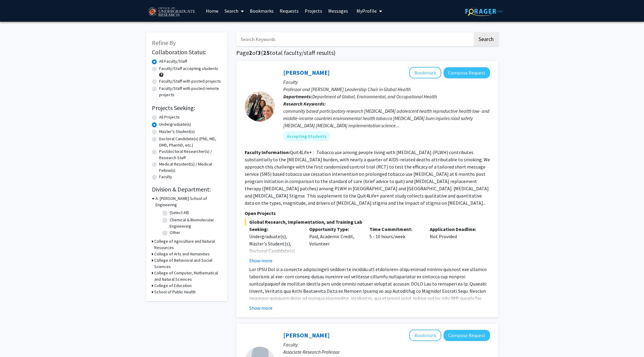 The width and height of the screenshot is (644, 357). I want to click on span: Global Research, Implementation, and Training Lab, so click(367, 222).